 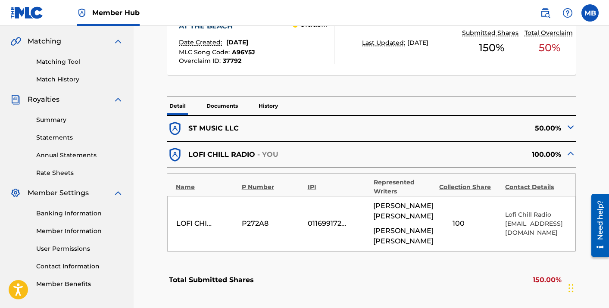 What do you see at coordinates (567, 13) in the screenshot?
I see `img: help` at bounding box center [567, 13].